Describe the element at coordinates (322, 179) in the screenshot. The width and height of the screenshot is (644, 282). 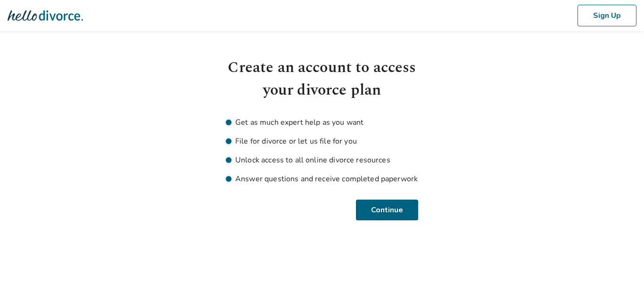
I see `li: Answer questions and receive completed paperwork` at that location.